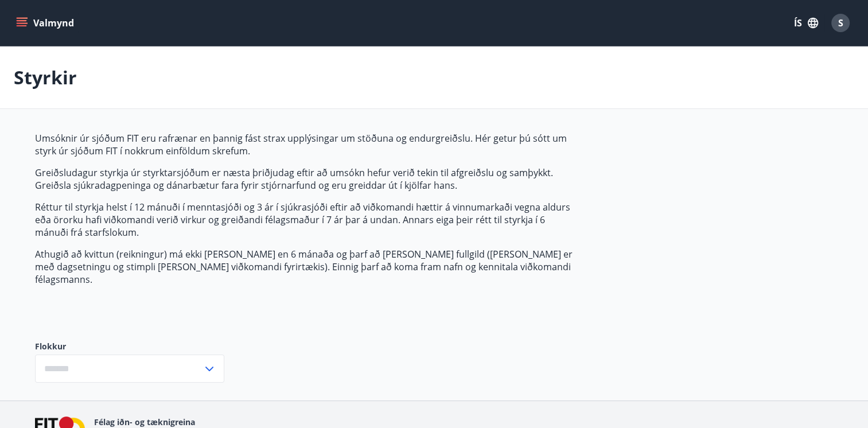  What do you see at coordinates (306, 219) in the screenshot?
I see `p: Réttur til styrkja helst í 12 mánuði í menntasjóði og 3 ár í sjúkrasjóði eftir að viðkomandi hætt...` at bounding box center [306, 219].